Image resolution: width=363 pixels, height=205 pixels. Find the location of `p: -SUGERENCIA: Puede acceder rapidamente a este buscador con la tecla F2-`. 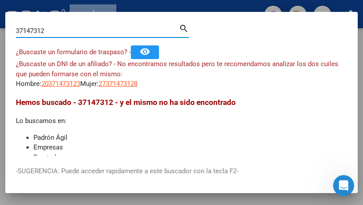

p: -SUGERENCIA: Puede acceder rapidamente a este buscador con la tecla F2- is located at coordinates (181, 171).